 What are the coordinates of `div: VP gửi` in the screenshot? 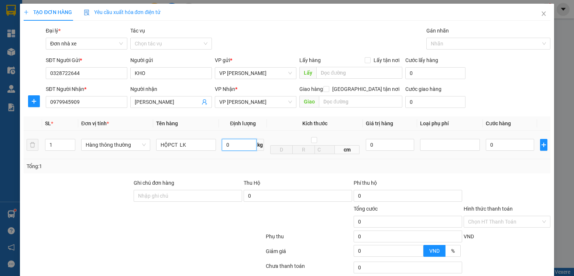 It's located at (255, 60).